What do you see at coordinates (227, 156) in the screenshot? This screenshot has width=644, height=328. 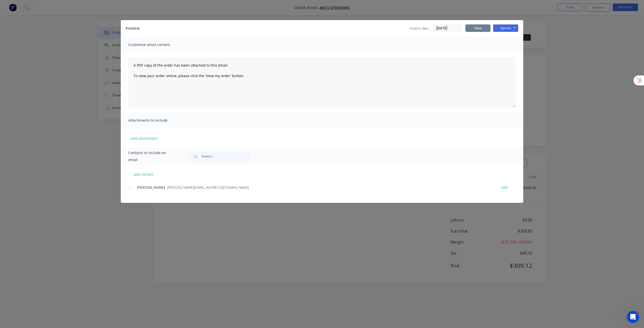 I see `input: Search...` at bounding box center [227, 156].